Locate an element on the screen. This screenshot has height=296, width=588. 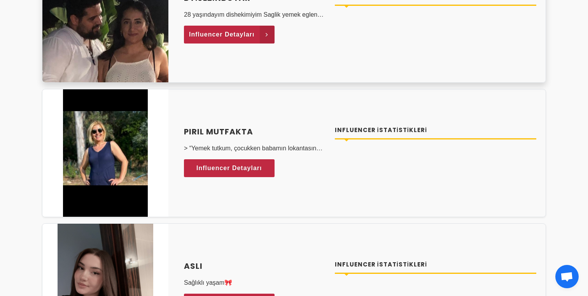
a: Aslı is located at coordinates (255, 266).